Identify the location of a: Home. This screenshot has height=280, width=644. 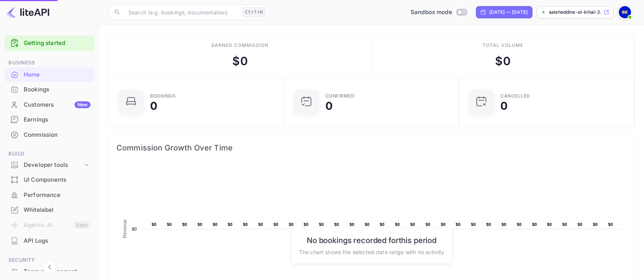
(49, 75).